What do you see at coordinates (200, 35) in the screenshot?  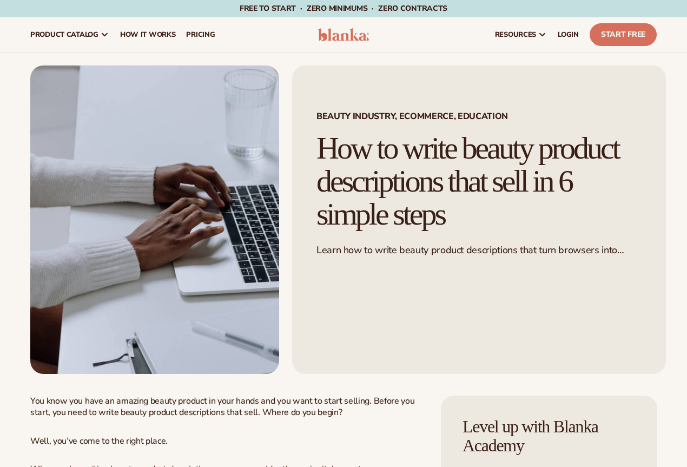 I see `a: pricing` at bounding box center [200, 35].